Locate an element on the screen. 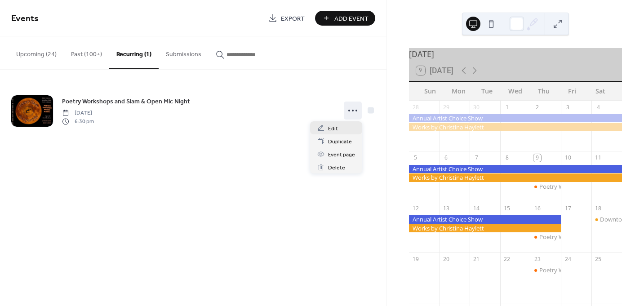 This screenshot has height=306, width=644. div: Wed is located at coordinates (515, 91).